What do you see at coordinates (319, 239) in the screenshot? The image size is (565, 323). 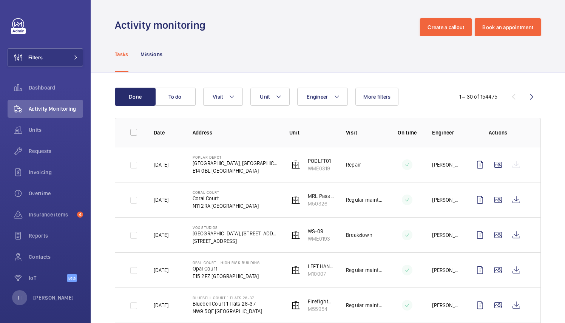 I see `p: WME0193` at bounding box center [319, 239].